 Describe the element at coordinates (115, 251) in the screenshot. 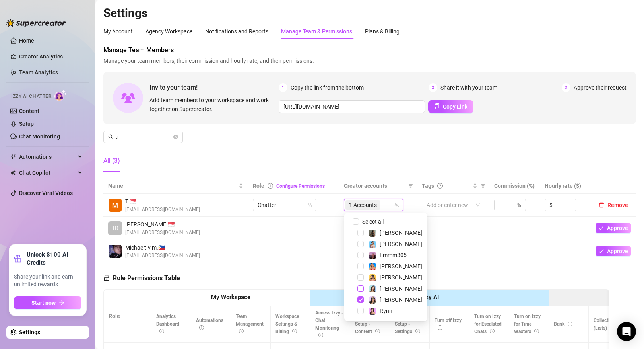

I see `img: Michaelt.v mugiwara` at that location.